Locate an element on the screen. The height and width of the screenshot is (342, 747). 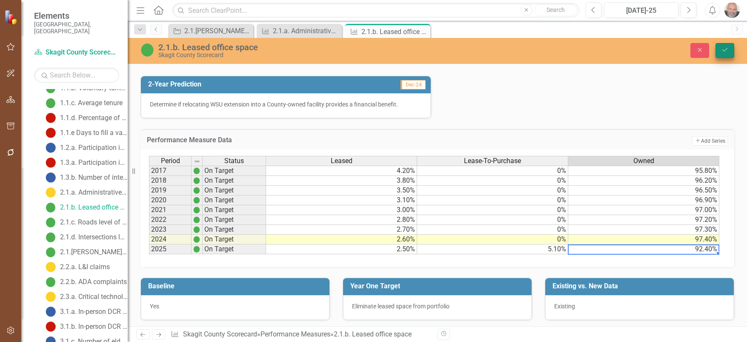
button: Add Series is located at coordinates (710, 141).